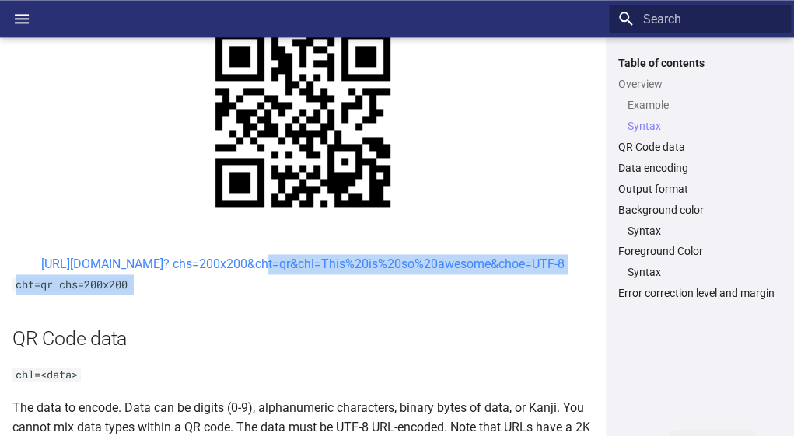 This screenshot has height=436, width=794. I want to click on label: Table of contents, so click(700, 63).